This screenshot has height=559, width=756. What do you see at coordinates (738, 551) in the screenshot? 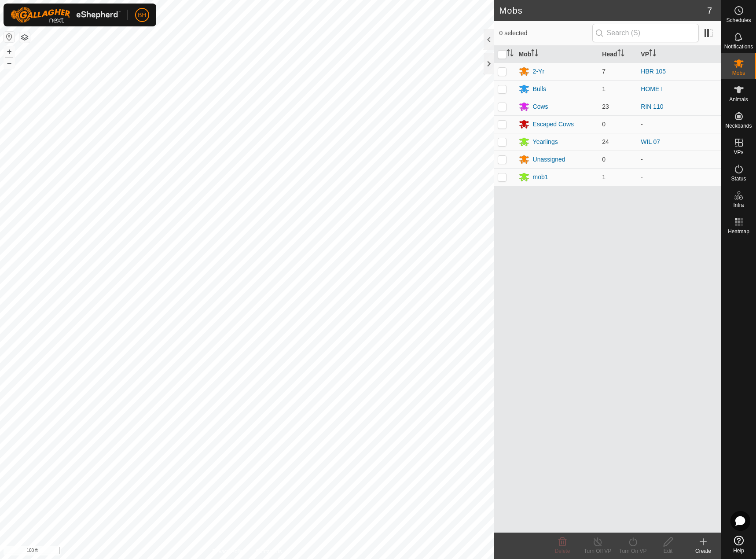
I see `span: Help` at bounding box center [738, 551].